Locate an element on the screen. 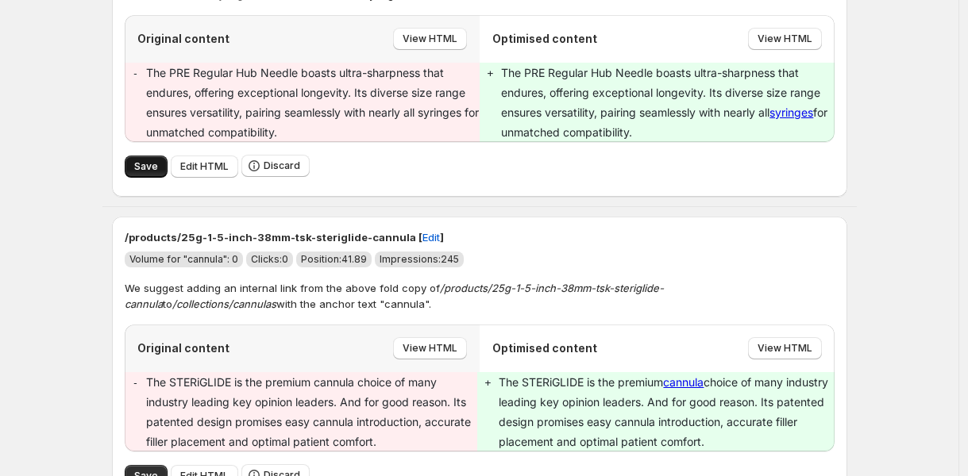 This screenshot has width=968, height=476. button: Save is located at coordinates (146, 167).